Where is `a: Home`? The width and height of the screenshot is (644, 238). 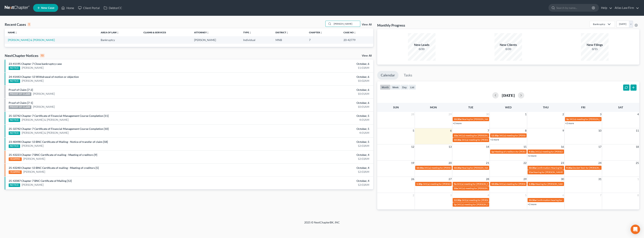
a: Home is located at coordinates (68, 8).